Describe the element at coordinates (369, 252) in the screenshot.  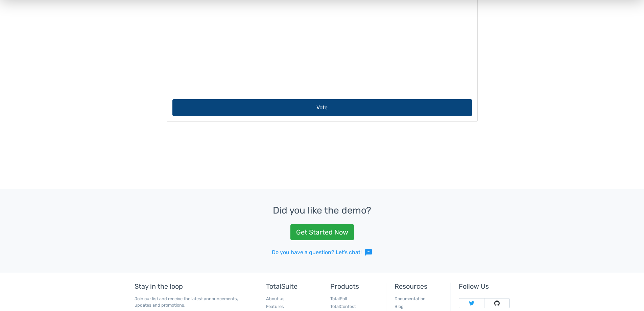
I see `span: sms` at that location.